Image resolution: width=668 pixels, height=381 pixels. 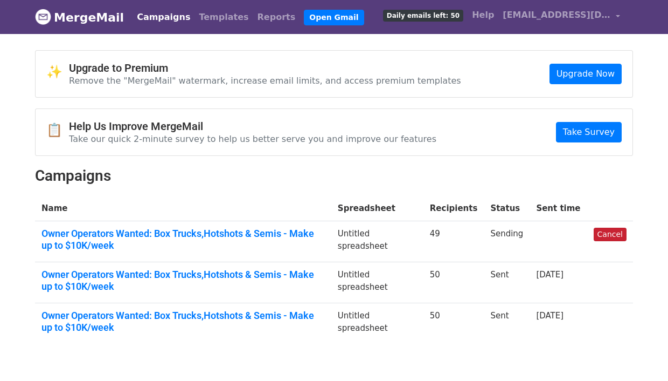 I want to click on h4: Upgrade to Premium, so click(x=265, y=68).